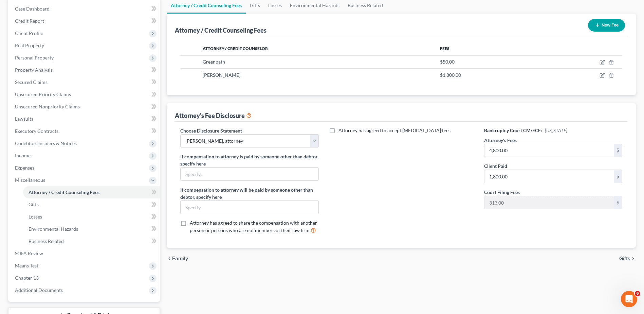 The width and height of the screenshot is (644, 314). What do you see at coordinates (85, 70) in the screenshot?
I see `a: Property Analysis` at bounding box center [85, 70].